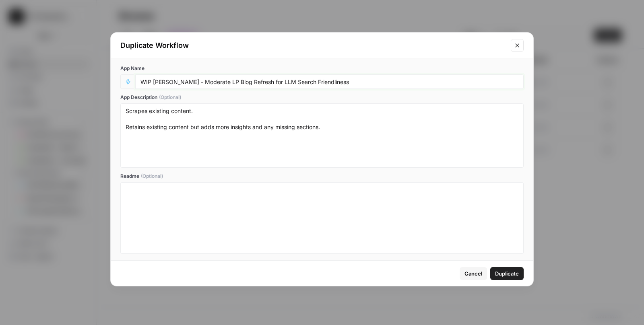 The width and height of the screenshot is (644, 325). I want to click on div: Keywords by Traffic, so click(112, 50).